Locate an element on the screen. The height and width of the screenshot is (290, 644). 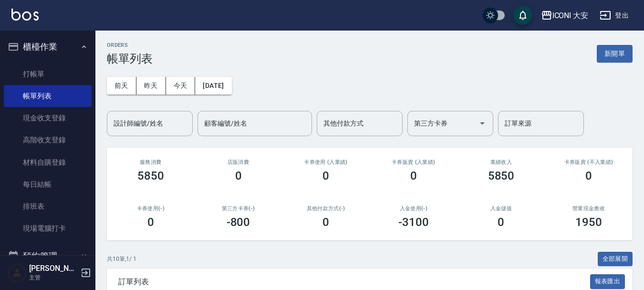
button: 今天 is located at coordinates (181, 85).